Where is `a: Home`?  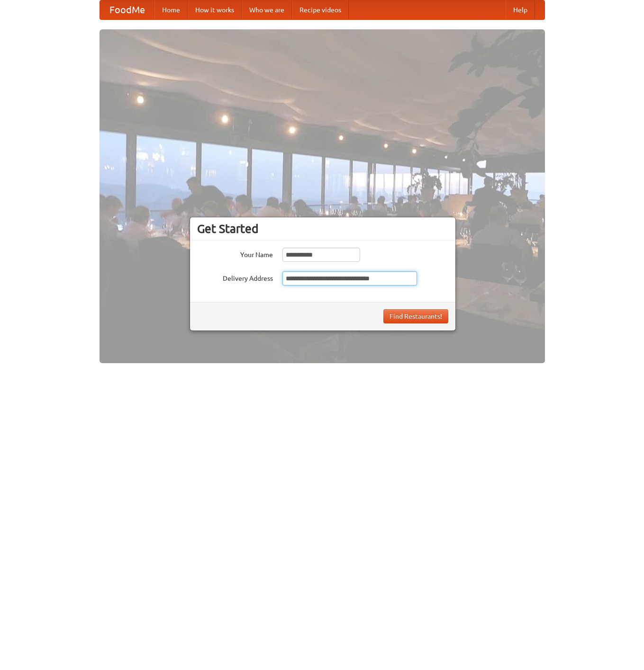 a: Home is located at coordinates (171, 10).